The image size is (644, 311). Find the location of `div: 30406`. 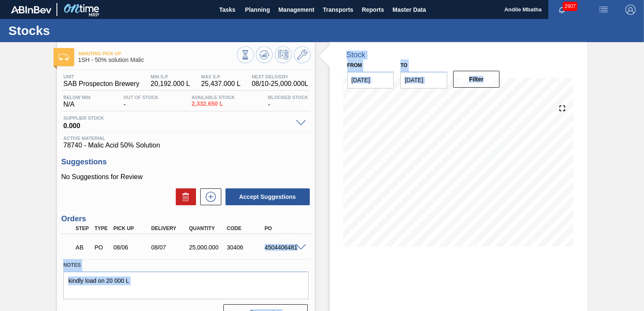

div: 30406 is located at coordinates (245, 248).